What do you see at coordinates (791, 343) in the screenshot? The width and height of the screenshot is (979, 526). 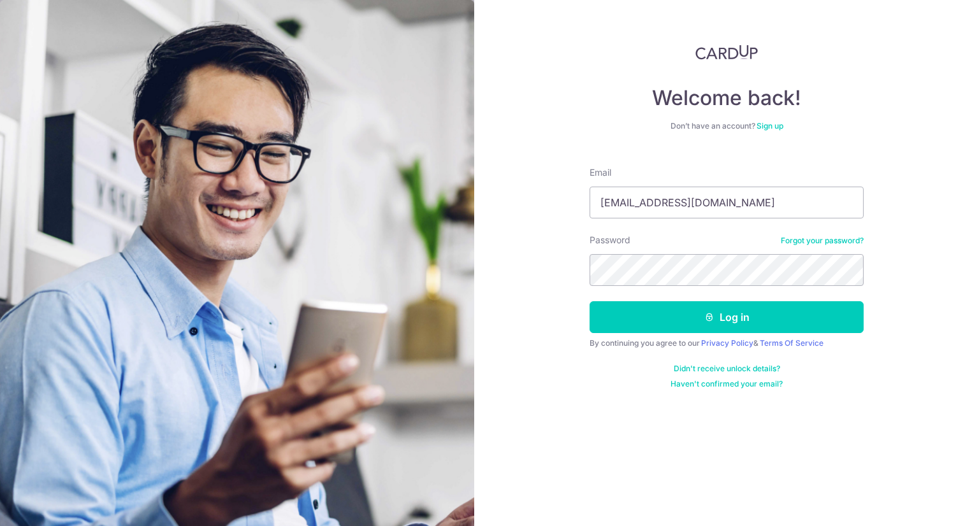 I see `a: Terms Of Service` at bounding box center [791, 343].